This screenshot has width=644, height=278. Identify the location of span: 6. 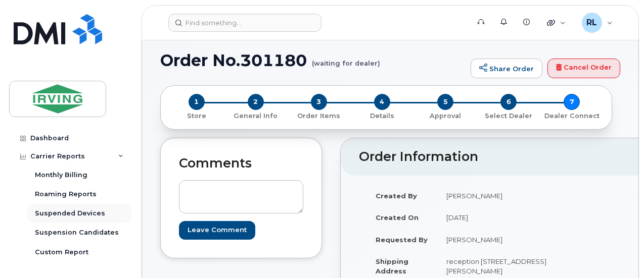
(508, 102).